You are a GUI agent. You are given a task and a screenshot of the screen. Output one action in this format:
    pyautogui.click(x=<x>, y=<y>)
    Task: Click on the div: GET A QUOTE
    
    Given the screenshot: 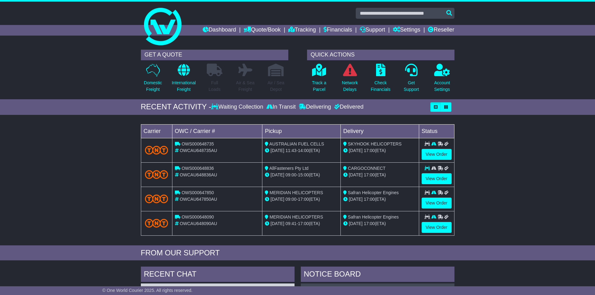 What is the action you would take?
    pyautogui.click(x=215, y=55)
    